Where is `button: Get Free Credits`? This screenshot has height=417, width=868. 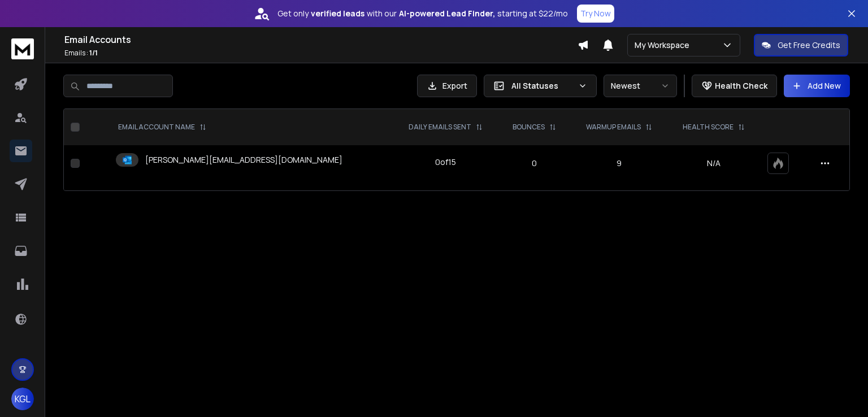
button: Get Free Credits is located at coordinates (801, 45).